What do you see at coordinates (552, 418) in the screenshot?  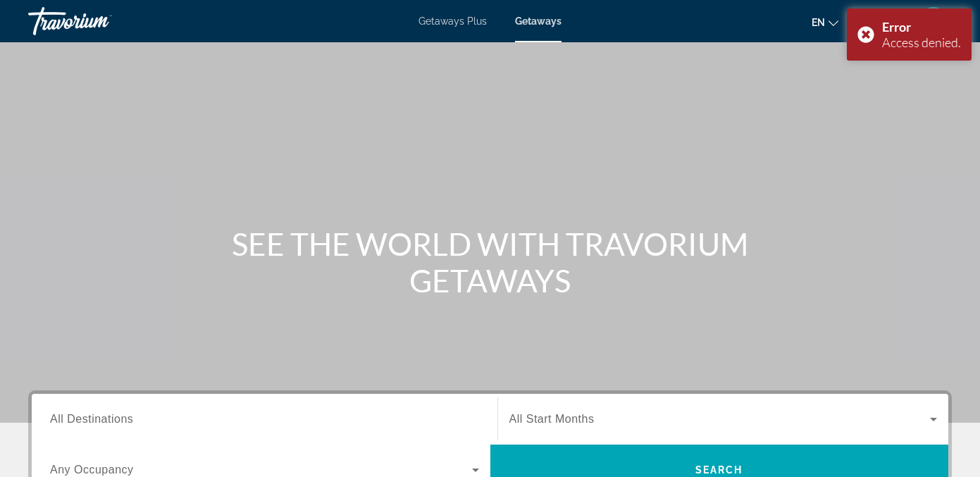 I see `span: All Start Months` at bounding box center [552, 418].